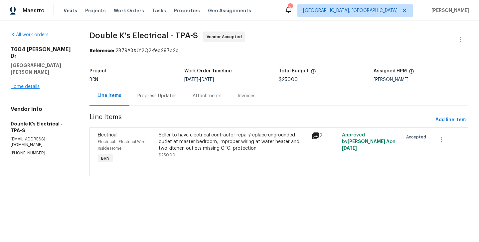 This screenshot has height=242, width=479. What do you see at coordinates (34, 11) in the screenshot?
I see `span: Maestro` at bounding box center [34, 11].